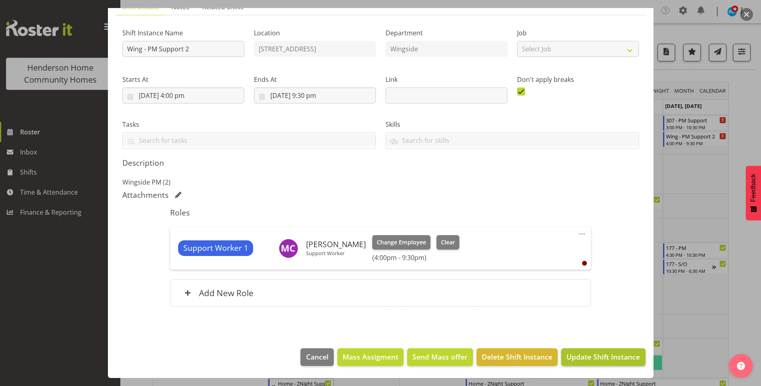 This screenshot has width=761, height=386. I want to click on img: miyoung-chung11631.jpg, so click(289, 248).